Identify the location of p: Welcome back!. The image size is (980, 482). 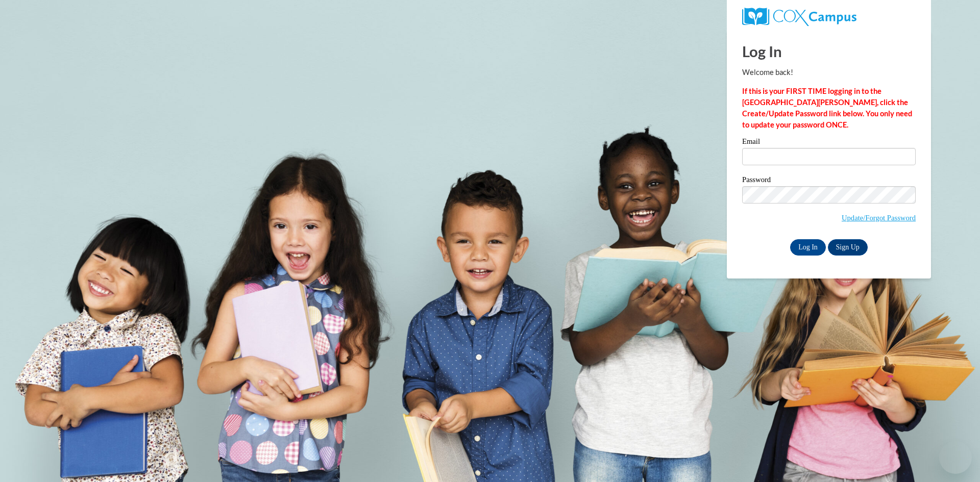
(829, 73).